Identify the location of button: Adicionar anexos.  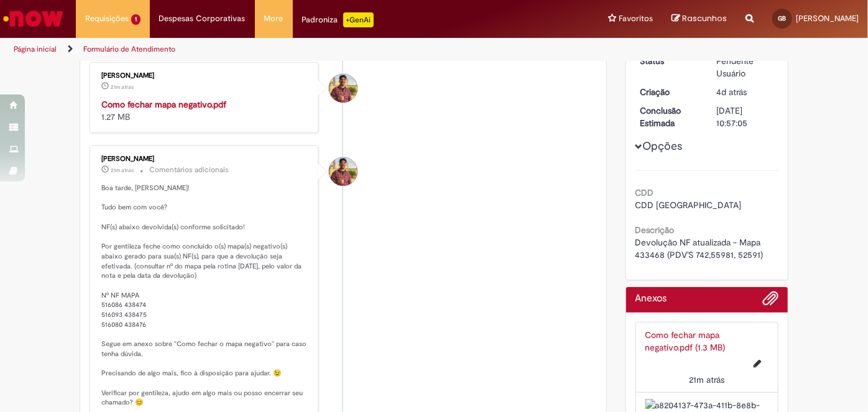
(770, 301).